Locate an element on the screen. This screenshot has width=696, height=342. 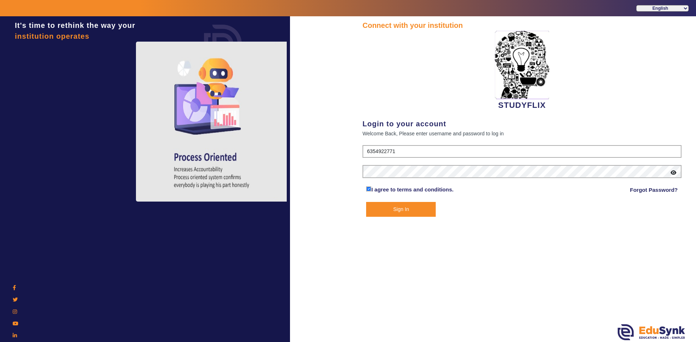
input: User Name is located at coordinates (522, 152).